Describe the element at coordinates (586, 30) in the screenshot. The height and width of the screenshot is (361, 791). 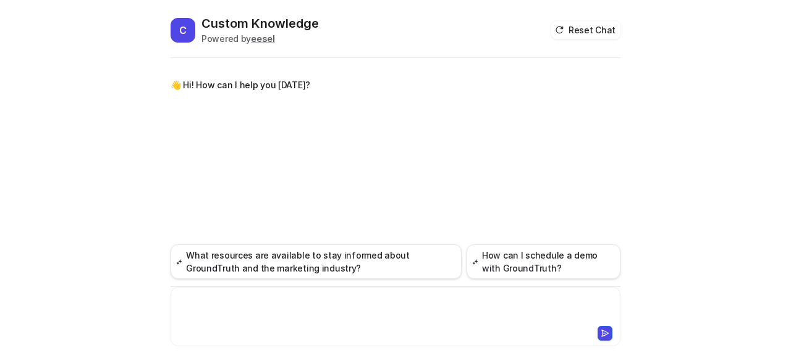
I see `button: Reset Chat` at that location.